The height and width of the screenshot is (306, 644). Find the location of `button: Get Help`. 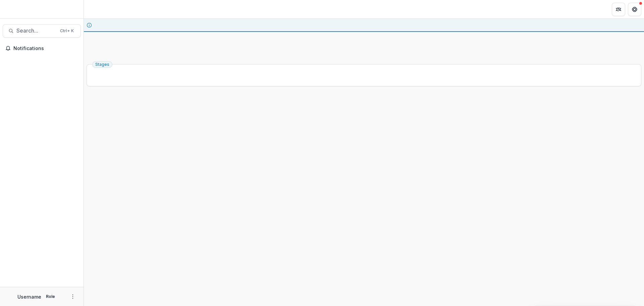

button: Get Help is located at coordinates (635, 9).